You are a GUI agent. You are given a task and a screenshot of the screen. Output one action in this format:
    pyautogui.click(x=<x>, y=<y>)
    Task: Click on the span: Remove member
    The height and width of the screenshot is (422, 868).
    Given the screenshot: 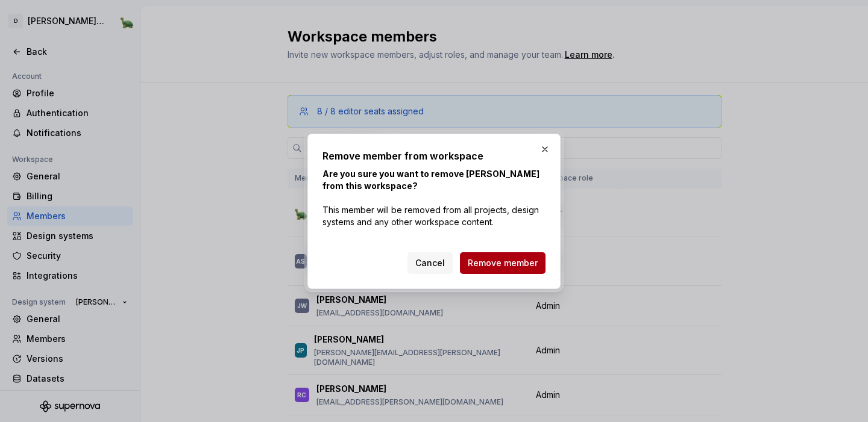 What is the action you would take?
    pyautogui.click(x=503, y=263)
    